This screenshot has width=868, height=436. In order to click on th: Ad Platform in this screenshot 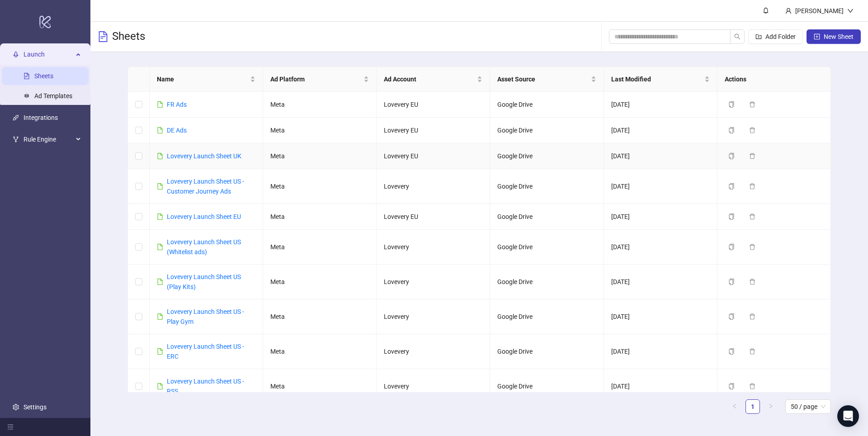, I will do `click(319, 79)`.